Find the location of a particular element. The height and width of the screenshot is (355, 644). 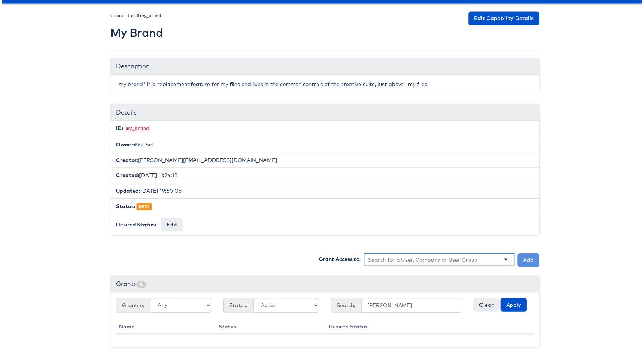

span: Search: is located at coordinates (346, 307).